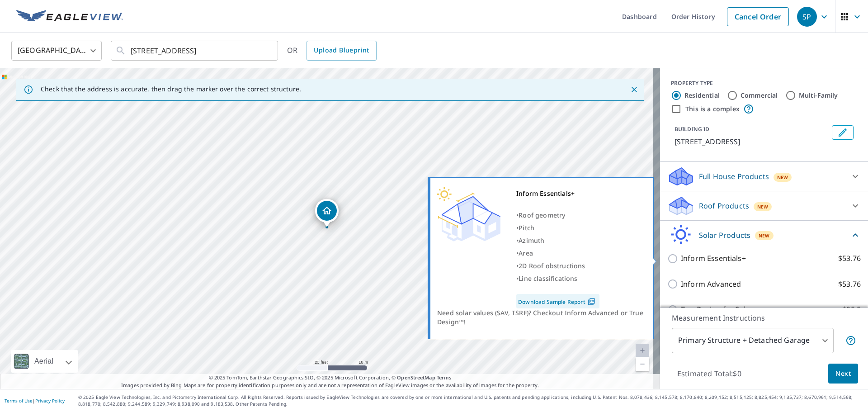 This screenshot has height=412, width=868. I want to click on div: Solar ProductsNew, so click(764, 235).